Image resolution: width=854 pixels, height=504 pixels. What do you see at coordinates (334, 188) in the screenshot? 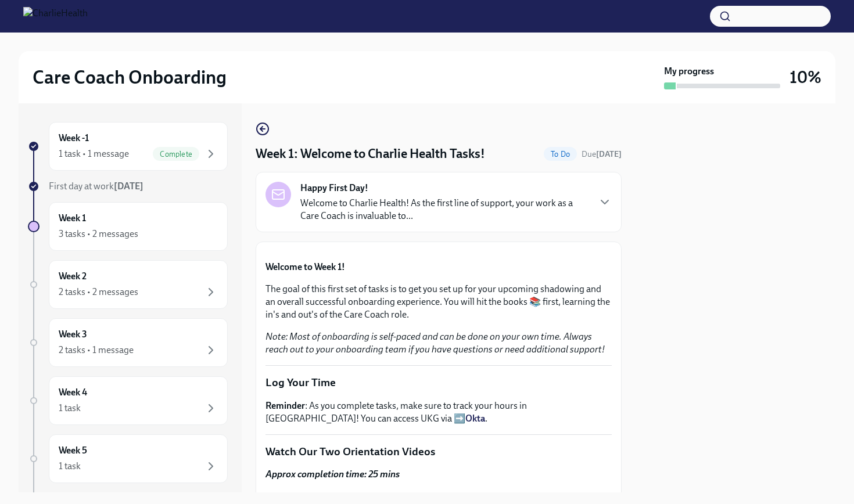
I see `strong: Happy First Day!` at bounding box center [334, 188].